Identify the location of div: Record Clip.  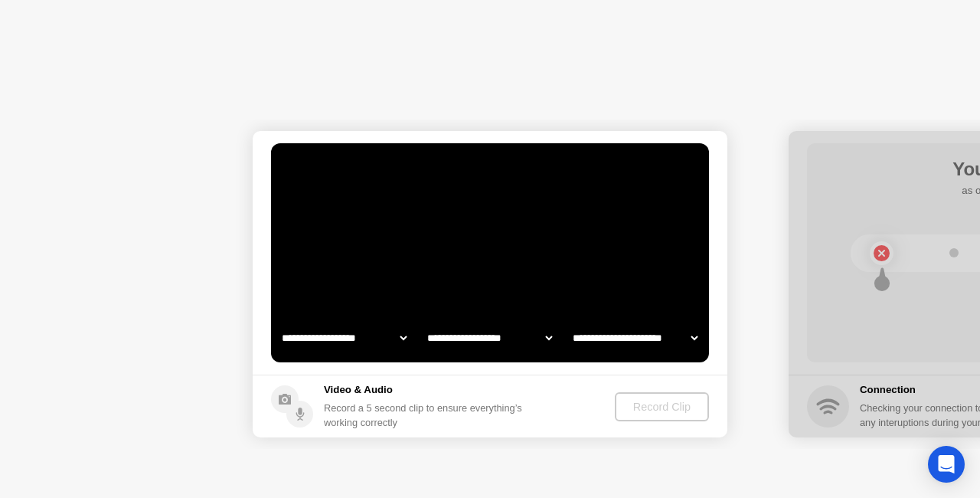
(662, 407).